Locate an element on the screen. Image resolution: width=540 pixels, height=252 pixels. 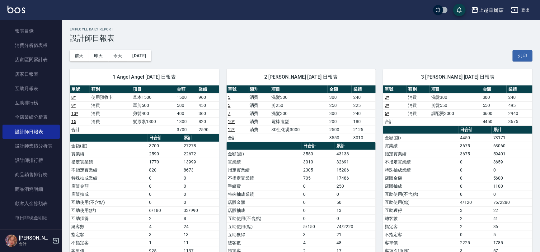
th: 項目 is located at coordinates (455, 90).